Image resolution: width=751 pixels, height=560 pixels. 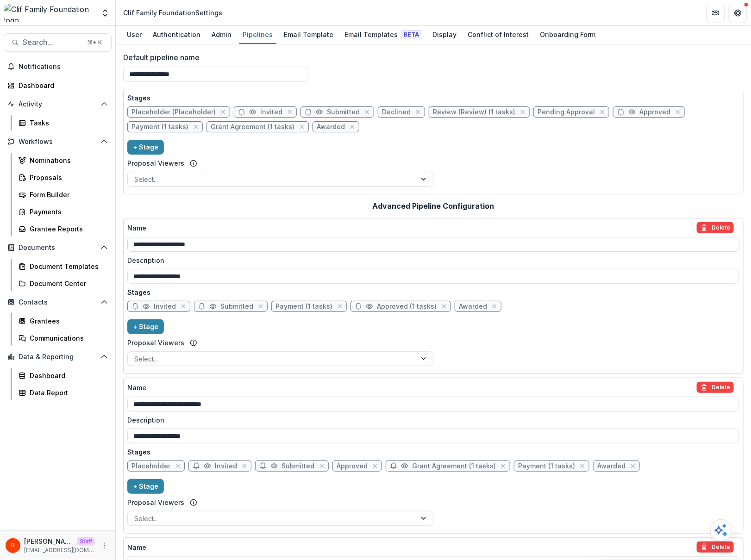 I want to click on button: Partners, so click(x=716, y=13).